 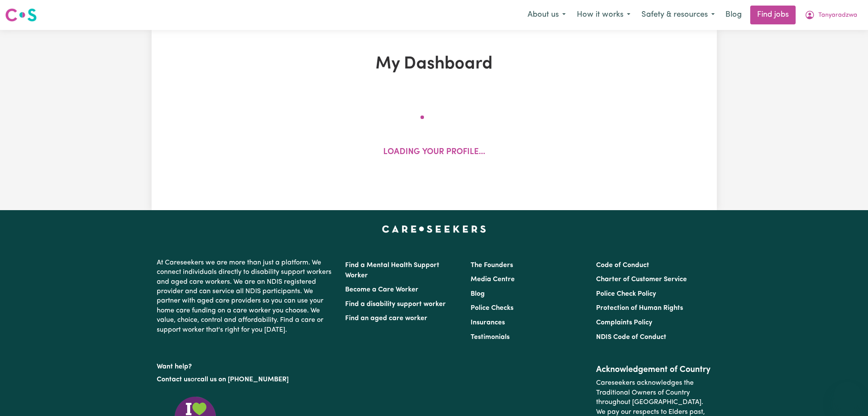 What do you see at coordinates (246, 296) in the screenshot?
I see `p: At Careseekers we are more than just a platform. We connect individuals directly to disability su...` at bounding box center [246, 296].